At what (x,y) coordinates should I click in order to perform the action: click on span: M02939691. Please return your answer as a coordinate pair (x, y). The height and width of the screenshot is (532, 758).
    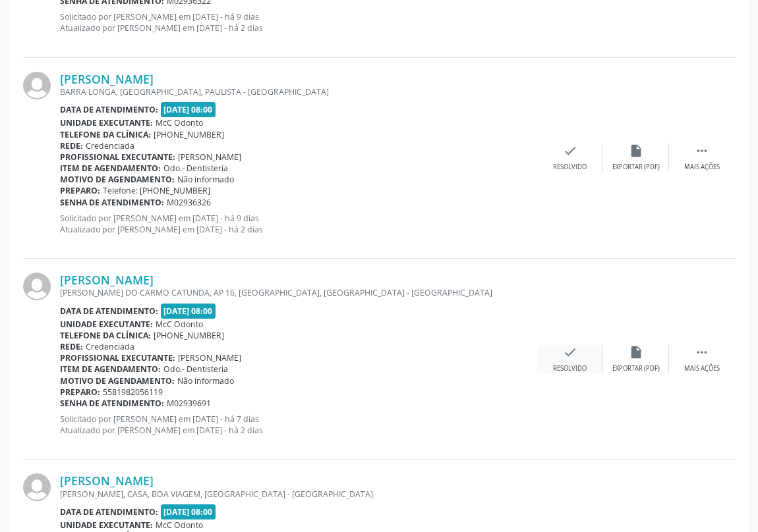
    Looking at the image, I should click on (189, 404).